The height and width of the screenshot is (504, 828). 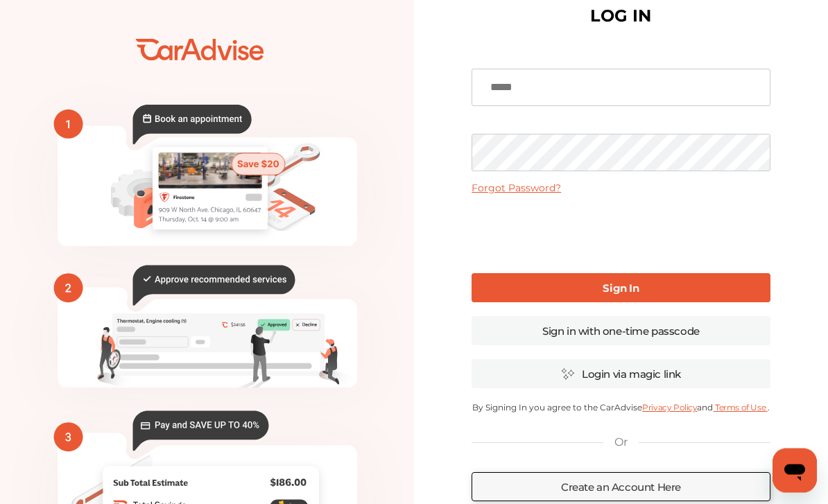 I want to click on img: magic_icon.32c66aac.svg, so click(x=568, y=375).